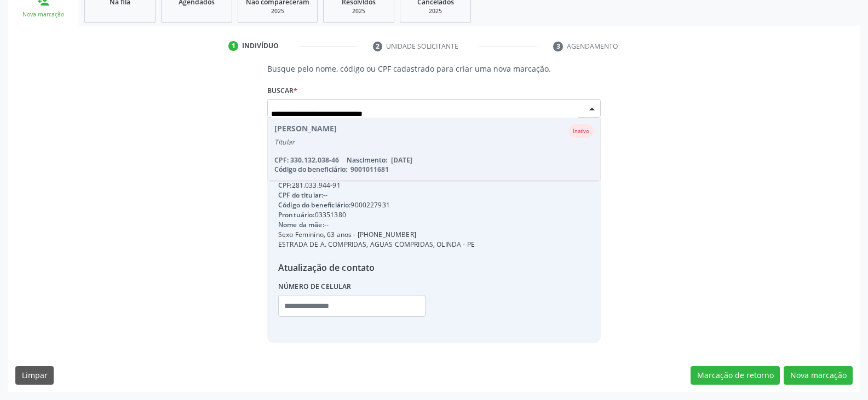 This screenshot has height=400, width=868. Describe the element at coordinates (260, 46) in the screenshot. I see `div: Indivíduo` at that location.